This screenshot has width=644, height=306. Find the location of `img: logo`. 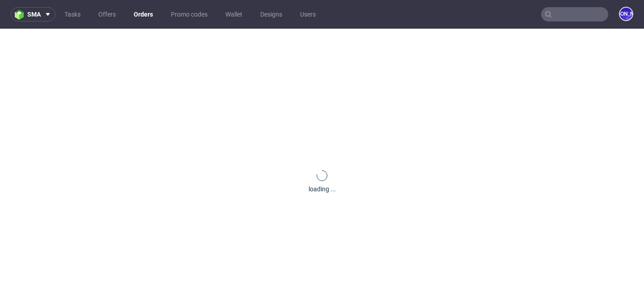

img: logo is located at coordinates (21, 14).